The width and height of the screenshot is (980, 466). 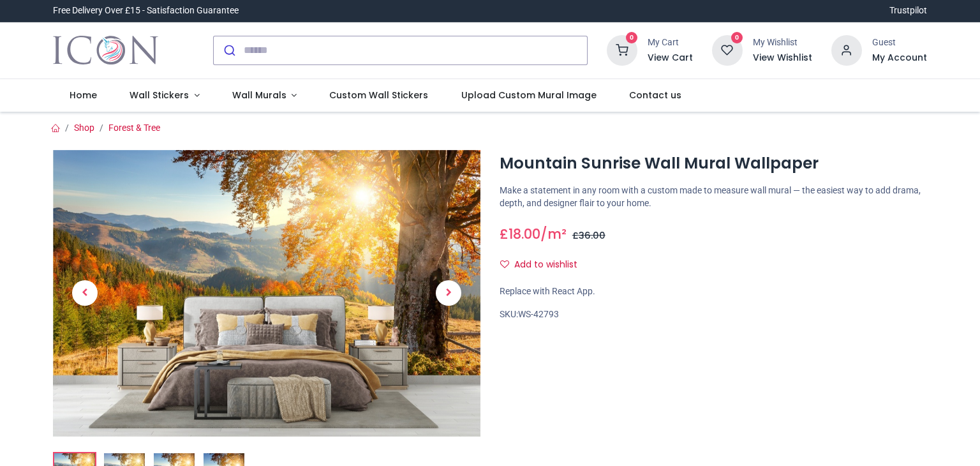 What do you see at coordinates (229, 51) in the screenshot?
I see `button: Submit` at bounding box center [229, 51].